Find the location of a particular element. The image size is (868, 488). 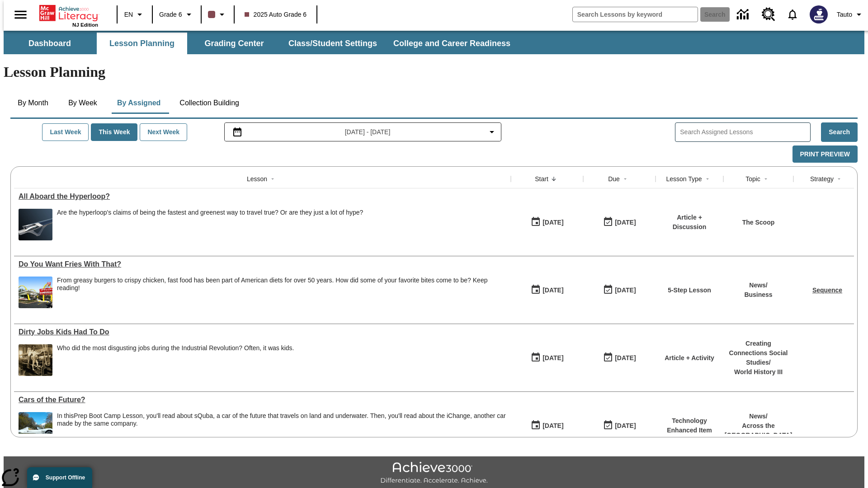

button: 08/01/26: Last day the lesson can be accessed is located at coordinates (619, 425).